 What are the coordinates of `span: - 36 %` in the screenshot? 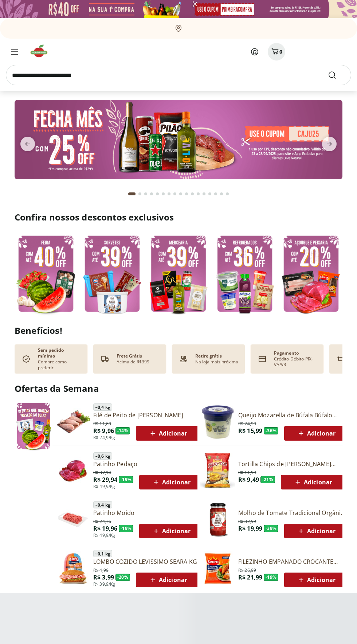 It's located at (271, 431).